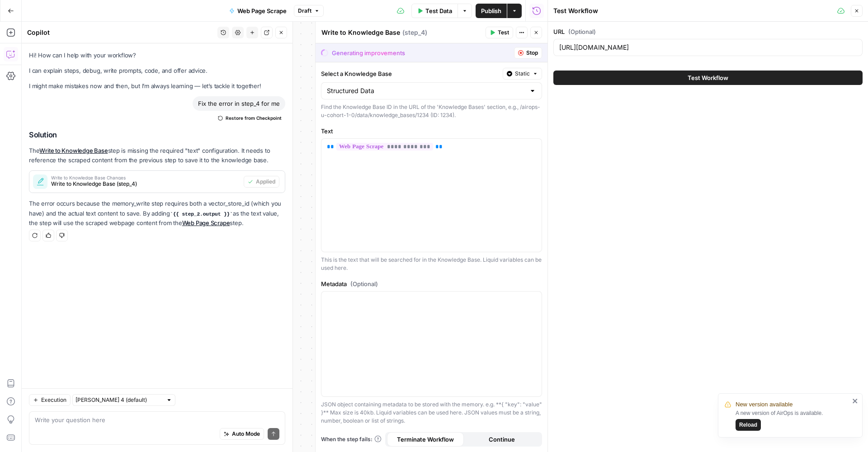 The width and height of the screenshot is (868, 452). What do you see at coordinates (426, 91) in the screenshot?
I see `input: Structured Data` at bounding box center [426, 91].